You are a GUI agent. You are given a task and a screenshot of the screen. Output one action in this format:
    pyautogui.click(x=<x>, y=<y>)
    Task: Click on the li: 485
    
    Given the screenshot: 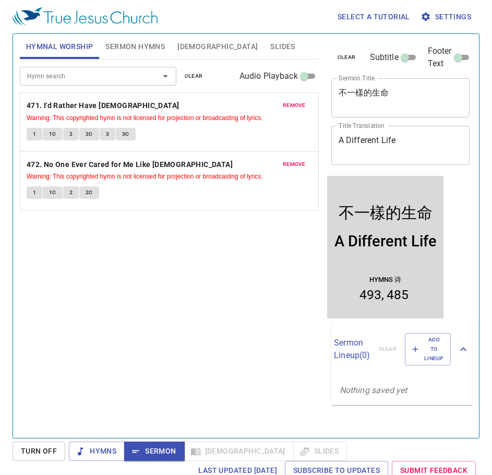 What is the action you would take?
    pyautogui.click(x=70, y=118)
    